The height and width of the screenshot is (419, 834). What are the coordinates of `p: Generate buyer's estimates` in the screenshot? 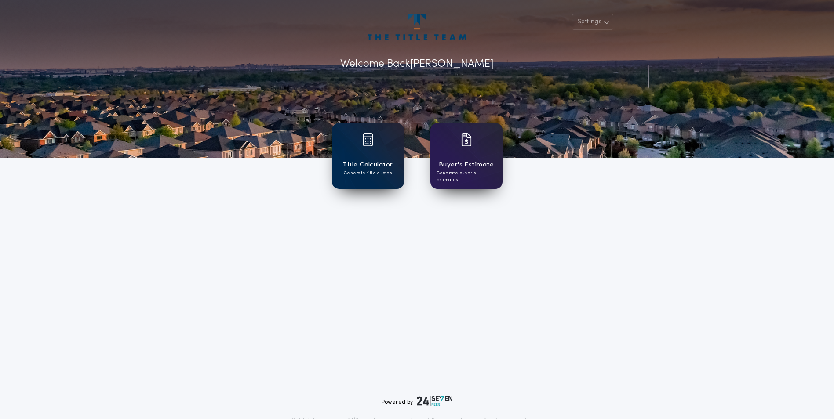 It's located at (466, 177).